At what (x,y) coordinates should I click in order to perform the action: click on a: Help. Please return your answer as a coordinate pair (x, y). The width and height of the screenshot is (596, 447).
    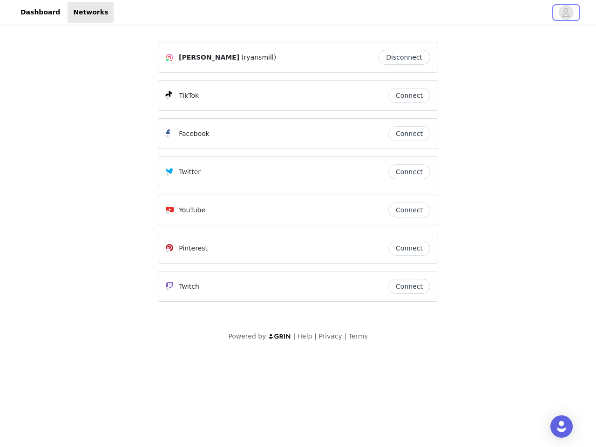
    Looking at the image, I should click on (305, 336).